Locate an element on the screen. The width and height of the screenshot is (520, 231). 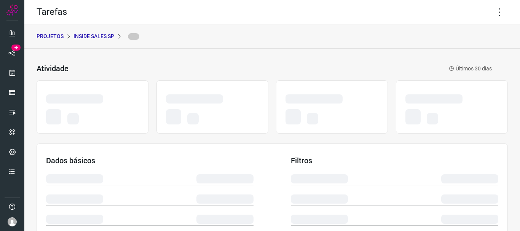
p: Últimos 30 dias is located at coordinates (470, 69).